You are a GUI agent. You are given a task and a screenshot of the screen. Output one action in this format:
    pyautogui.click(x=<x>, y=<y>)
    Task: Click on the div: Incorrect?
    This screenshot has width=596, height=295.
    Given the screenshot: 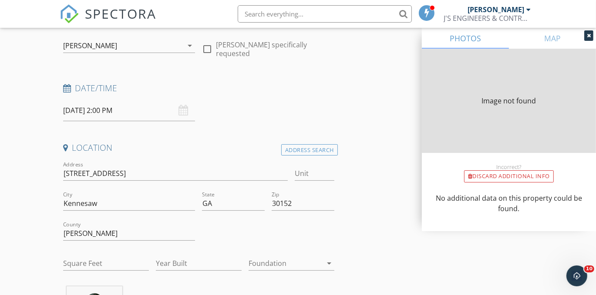 What is the action you would take?
    pyautogui.click(x=509, y=167)
    